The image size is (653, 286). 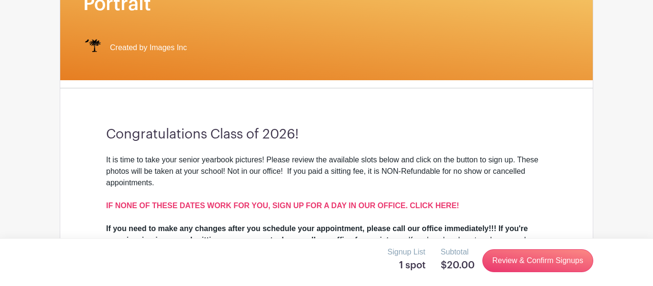 I want to click on div: If you've already entered your card information and notice a delay in processing, —give us a call..., so click(x=326, y=240).